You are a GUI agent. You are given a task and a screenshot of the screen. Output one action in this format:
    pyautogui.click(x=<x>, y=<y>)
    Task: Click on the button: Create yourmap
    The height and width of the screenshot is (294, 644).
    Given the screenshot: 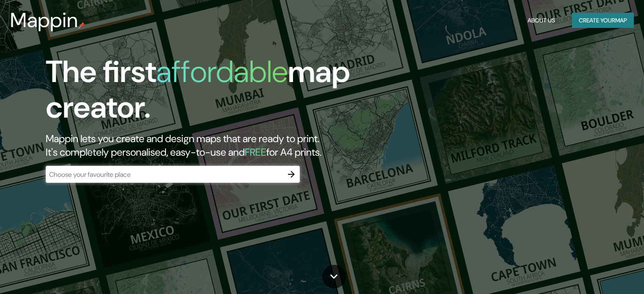 What is the action you would take?
    pyautogui.click(x=603, y=20)
    